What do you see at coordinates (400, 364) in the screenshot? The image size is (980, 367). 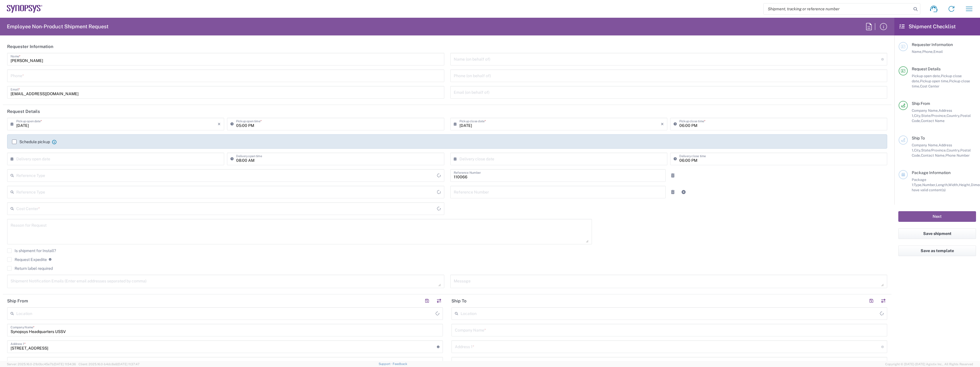 I see `a: Feedback` at bounding box center [400, 364].